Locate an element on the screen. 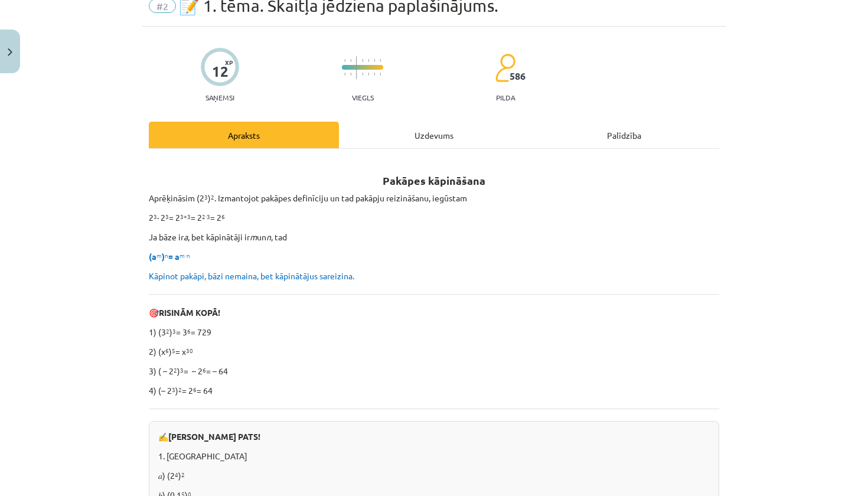 Image resolution: width=868 pixels, height=496 pixels. p: pilda is located at coordinates (506, 98).